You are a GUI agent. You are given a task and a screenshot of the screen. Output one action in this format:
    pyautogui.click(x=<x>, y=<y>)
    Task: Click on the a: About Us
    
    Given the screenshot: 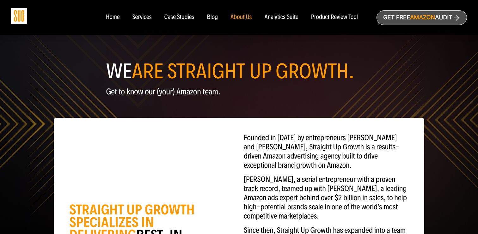 What is the action you would take?
    pyautogui.click(x=241, y=17)
    